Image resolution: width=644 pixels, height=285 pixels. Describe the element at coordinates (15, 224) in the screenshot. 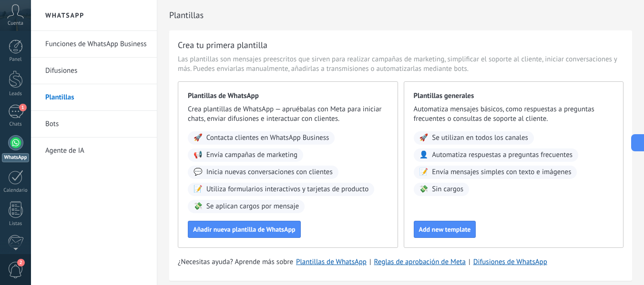

I see `div: Listas` at that location.